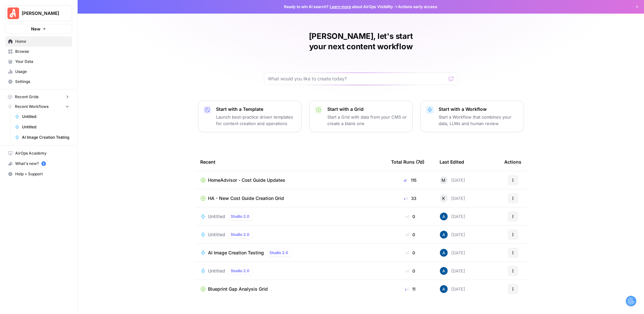 The width and height of the screenshot is (644, 314). I want to click on div: Recent, so click(291, 162).